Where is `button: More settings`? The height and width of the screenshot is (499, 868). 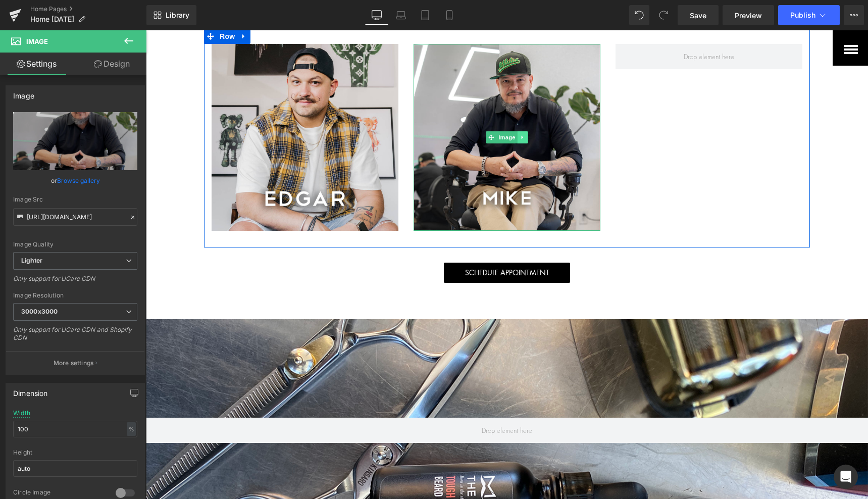 button: More settings is located at coordinates (75, 363).